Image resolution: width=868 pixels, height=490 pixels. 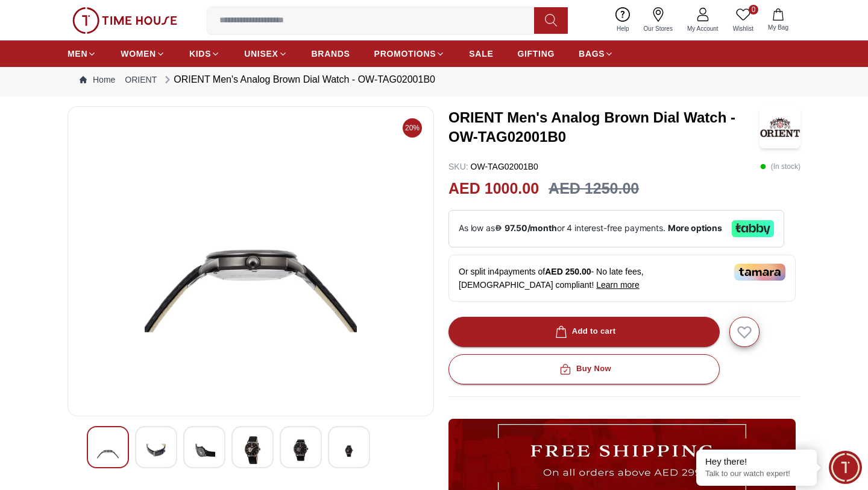 What do you see at coordinates (299, 80) in the screenshot?
I see `div: ORIENT Men's Analog Brown Dial Watch - OW-TAG02001B0` at bounding box center [299, 80].